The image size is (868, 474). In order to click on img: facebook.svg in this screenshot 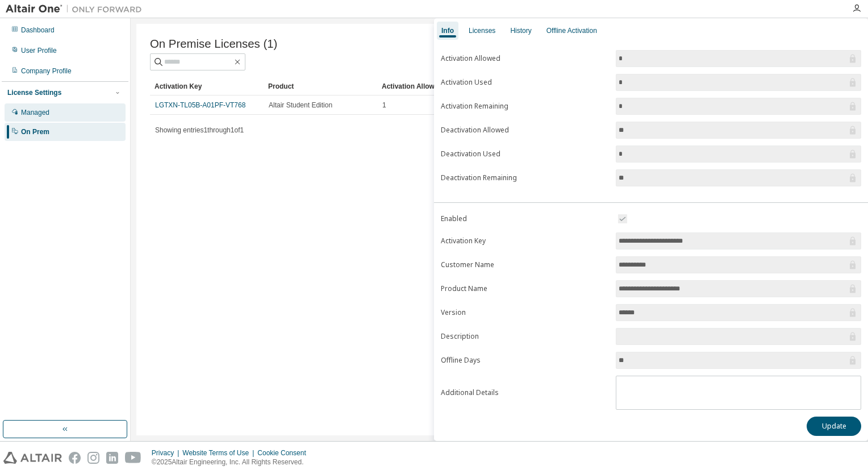, I will do `click(74, 457)`.